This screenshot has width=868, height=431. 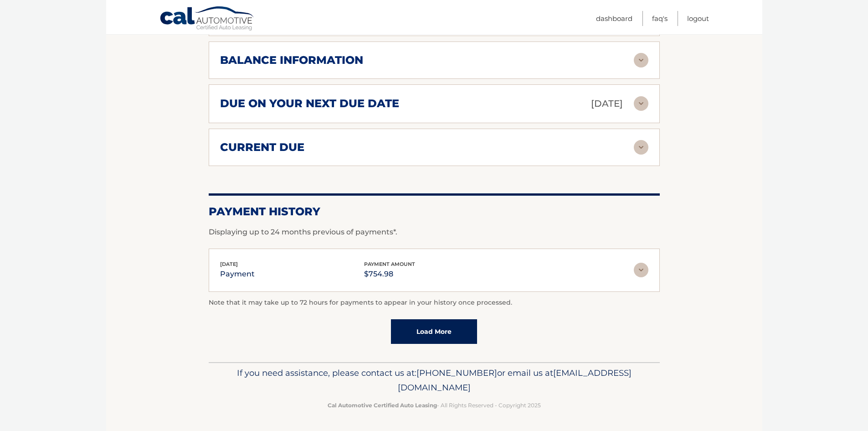 What do you see at coordinates (434, 232) in the screenshot?
I see `p: Displaying up to 24 months previous of payments*.` at bounding box center [434, 232].